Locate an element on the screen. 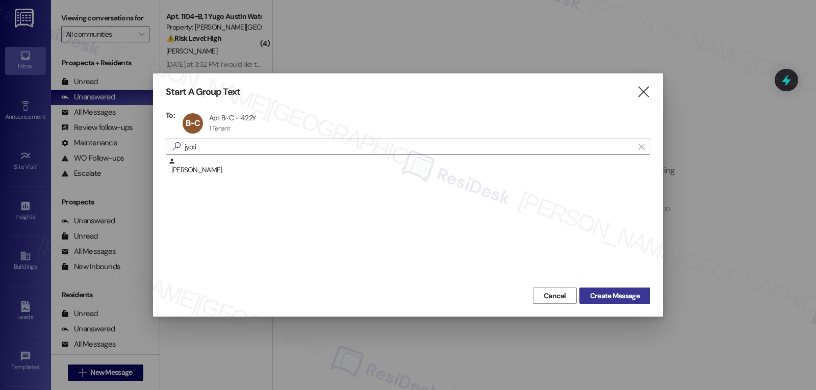 The image size is (816, 390). div: 1 Tenant is located at coordinates (219, 129).